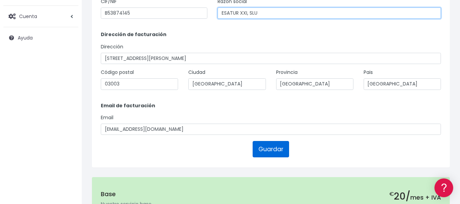 Image resolution: width=460 pixels, height=204 pixels. Describe the element at coordinates (133, 34) in the screenshot. I see `strong: Dirección de facturación` at that location.